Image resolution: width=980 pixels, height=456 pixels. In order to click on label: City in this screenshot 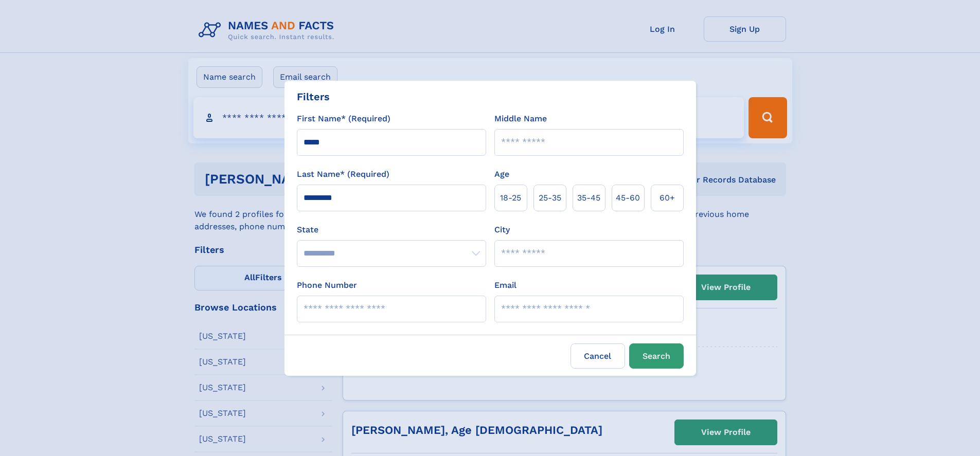, I will do `click(502, 230)`.